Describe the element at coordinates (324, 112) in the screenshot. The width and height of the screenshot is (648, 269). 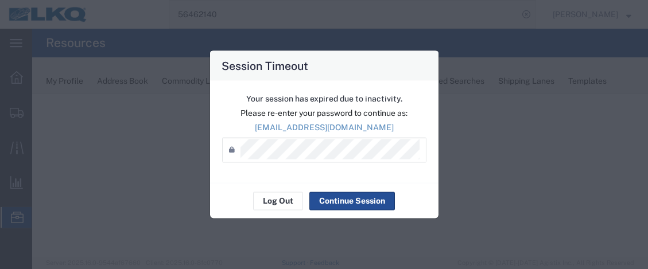
I see `p: Please re-enter your password to continue as:` at that location.